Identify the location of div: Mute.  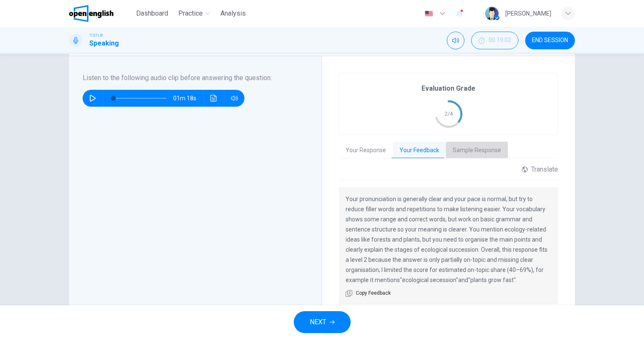
(456, 41).